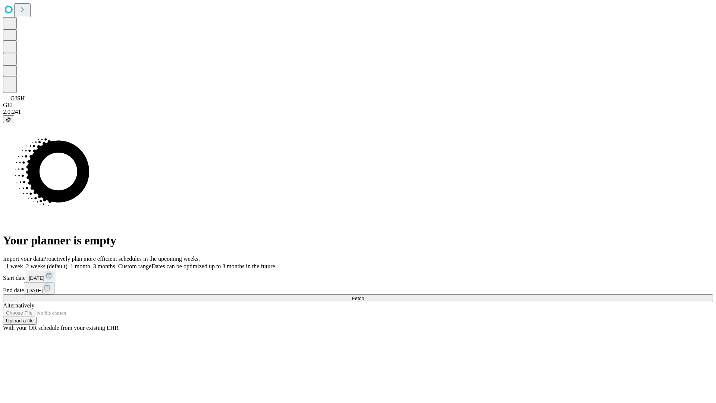  Describe the element at coordinates (20, 320) in the screenshot. I see `button: Upload a file` at that location.